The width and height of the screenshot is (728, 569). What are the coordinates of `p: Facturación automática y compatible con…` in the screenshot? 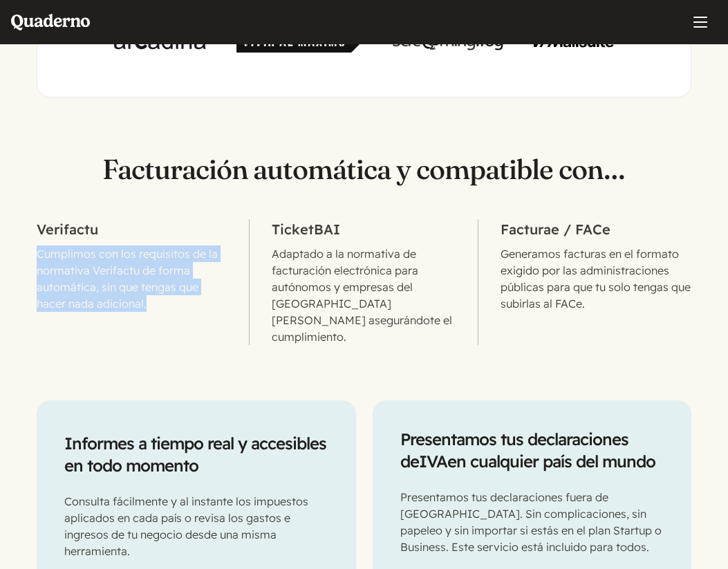 It's located at (364, 169).